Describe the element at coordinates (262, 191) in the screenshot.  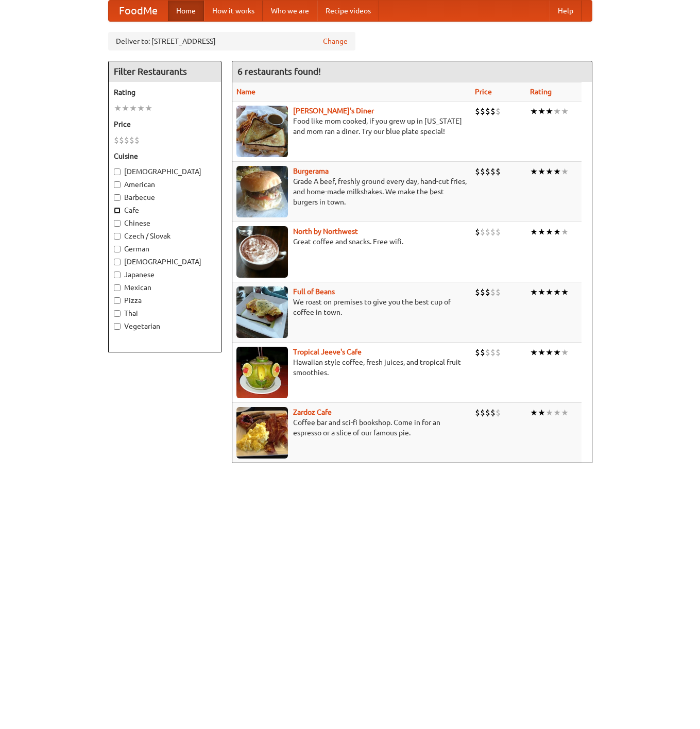
I see `img: burgerama.jpg` at that location.